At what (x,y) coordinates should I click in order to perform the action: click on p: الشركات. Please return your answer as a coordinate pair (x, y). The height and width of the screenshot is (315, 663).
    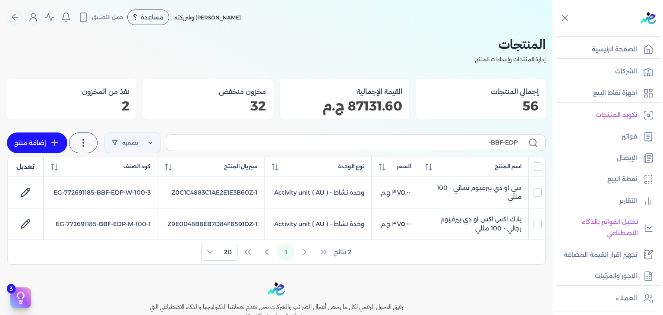
    Looking at the image, I should click on (626, 72).